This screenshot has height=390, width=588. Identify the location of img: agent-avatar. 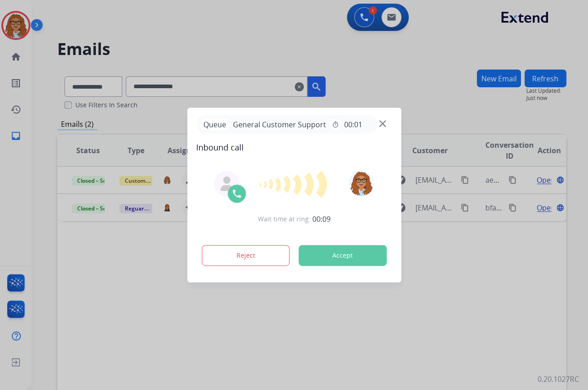
(227, 184).